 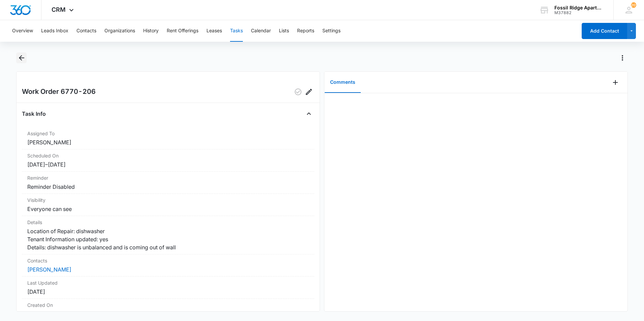 What do you see at coordinates (168, 205) in the screenshot?
I see `div: VisibilityEveryone can see` at bounding box center [168, 205].